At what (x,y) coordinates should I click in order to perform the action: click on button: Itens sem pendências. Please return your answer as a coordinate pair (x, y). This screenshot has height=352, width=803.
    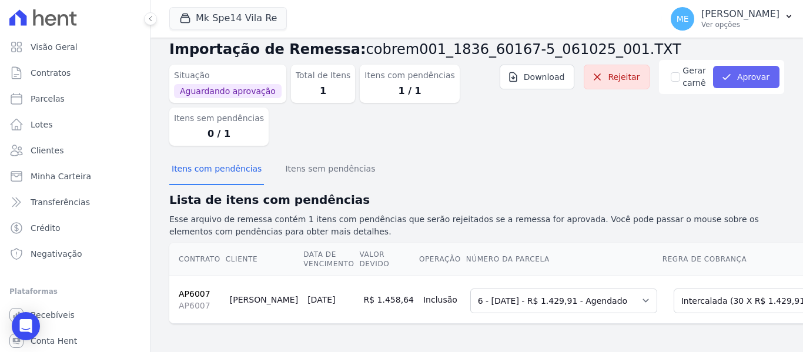
    Looking at the image, I should click on (330, 170).